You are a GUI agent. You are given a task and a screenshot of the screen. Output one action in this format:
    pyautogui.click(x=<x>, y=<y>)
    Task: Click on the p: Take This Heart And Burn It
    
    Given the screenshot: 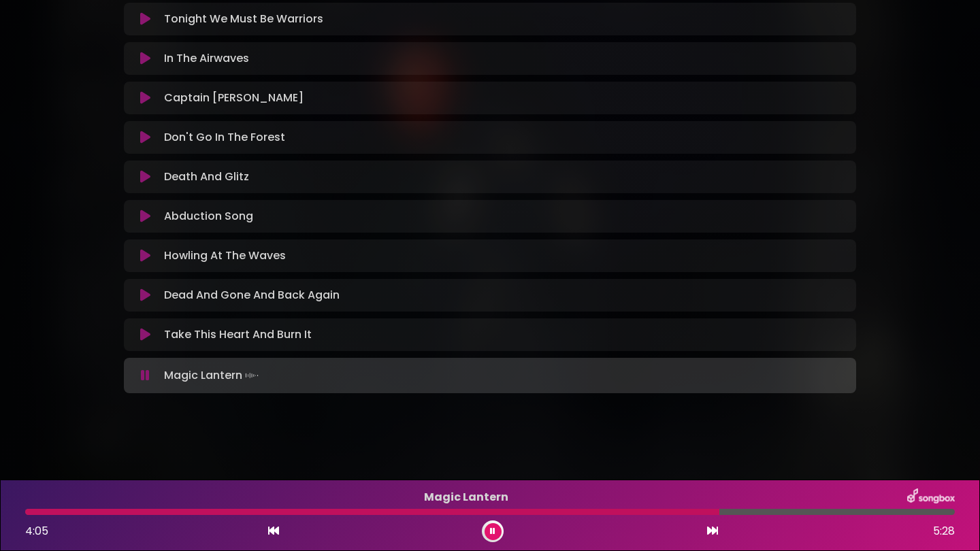 What is the action you would take?
    pyautogui.click(x=506, y=335)
    